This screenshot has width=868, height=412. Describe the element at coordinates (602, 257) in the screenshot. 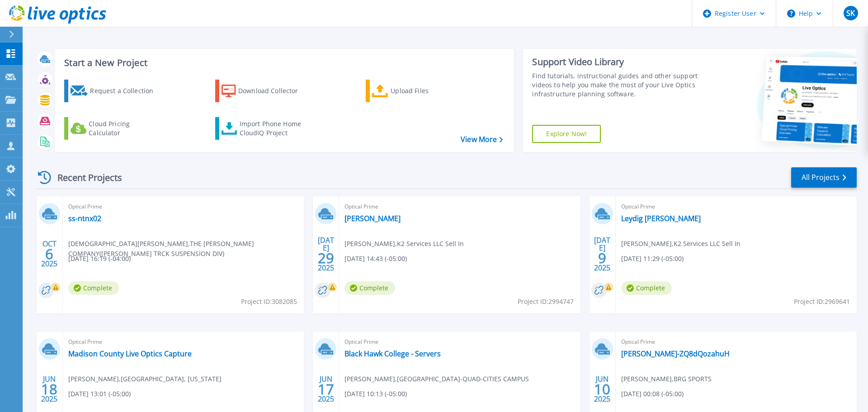

I see `span: 9` at that location.